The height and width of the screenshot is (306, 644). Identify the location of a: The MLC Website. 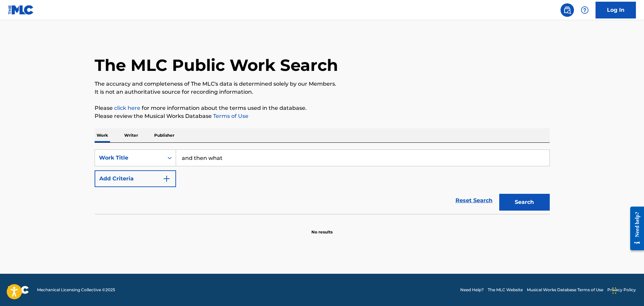
(505, 291).